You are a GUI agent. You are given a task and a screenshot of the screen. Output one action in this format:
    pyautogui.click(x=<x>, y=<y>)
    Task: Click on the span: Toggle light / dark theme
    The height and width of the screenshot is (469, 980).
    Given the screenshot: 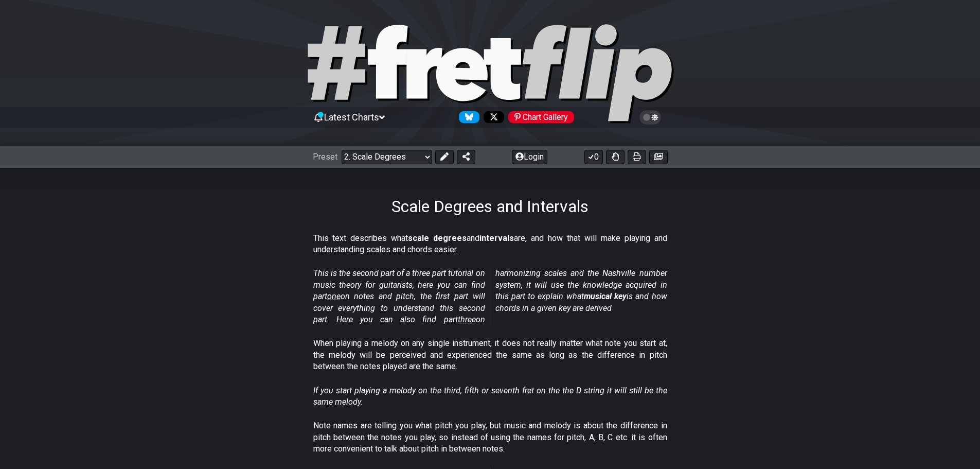 What is the action you would take?
    pyautogui.click(x=650, y=118)
    